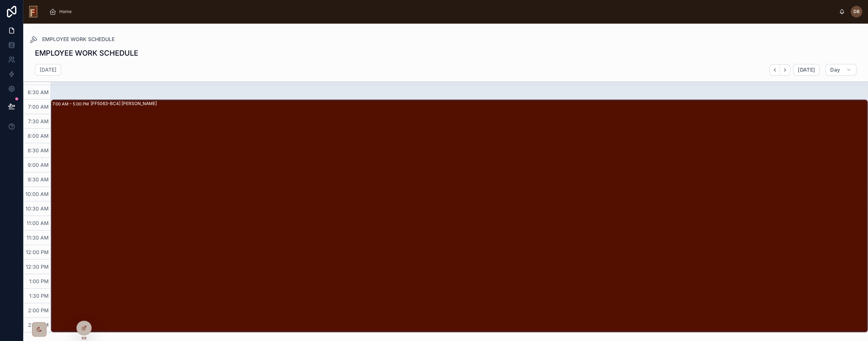  What do you see at coordinates (71, 104) in the screenshot?
I see `div: 7:00 AM – 5:00 PM` at bounding box center [71, 104].